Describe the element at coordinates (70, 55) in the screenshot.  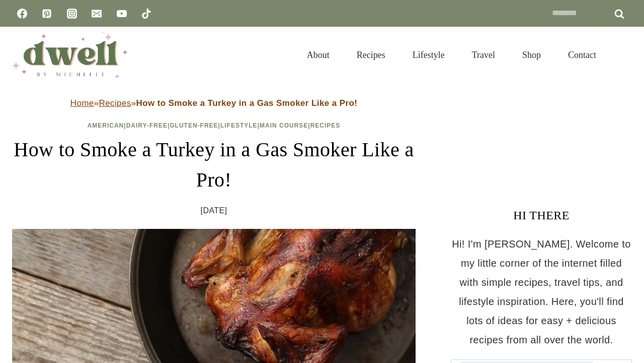
I see `img: DWELL by michelle` at that location.